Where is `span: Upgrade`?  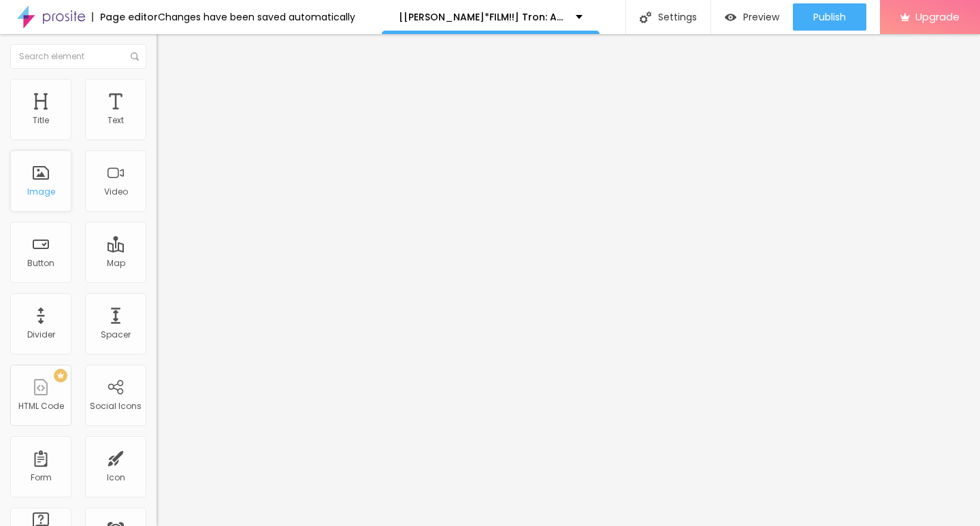 span: Upgrade is located at coordinates (937, 16).